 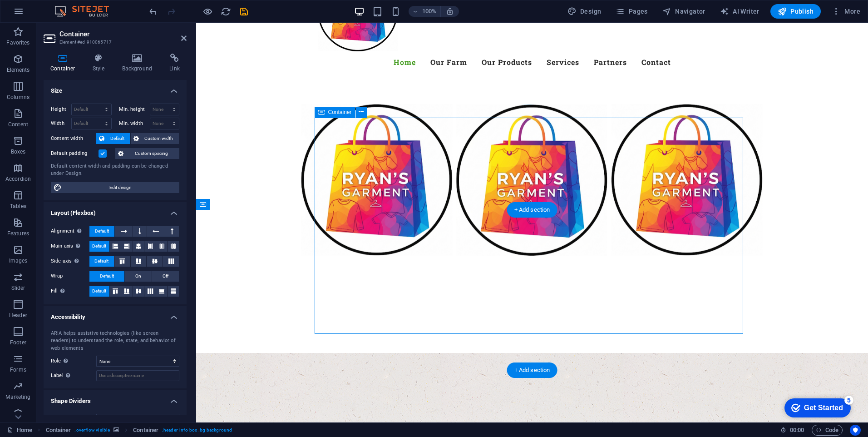 What do you see at coordinates (70, 291) in the screenshot?
I see `label: Fill` at bounding box center [70, 291].